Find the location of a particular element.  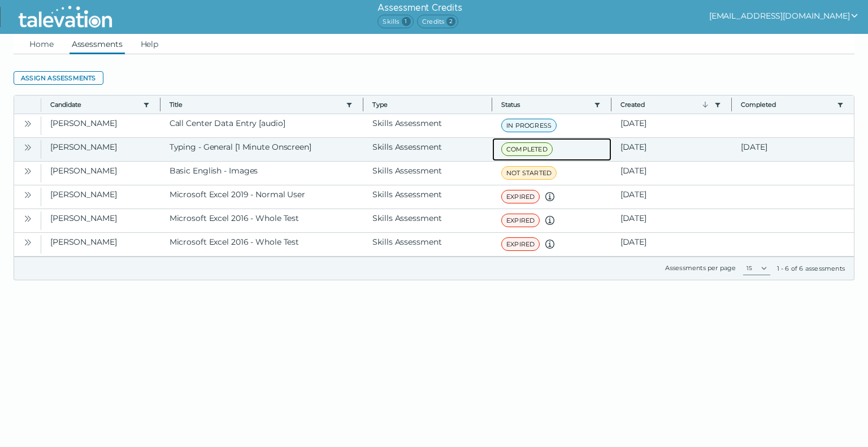

a: Home is located at coordinates (41, 44).